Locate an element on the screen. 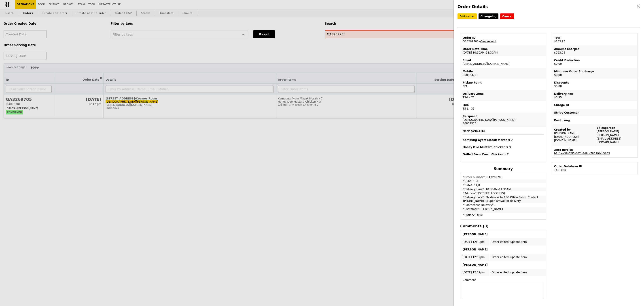  div: 86832375 is located at coordinates (503, 124).